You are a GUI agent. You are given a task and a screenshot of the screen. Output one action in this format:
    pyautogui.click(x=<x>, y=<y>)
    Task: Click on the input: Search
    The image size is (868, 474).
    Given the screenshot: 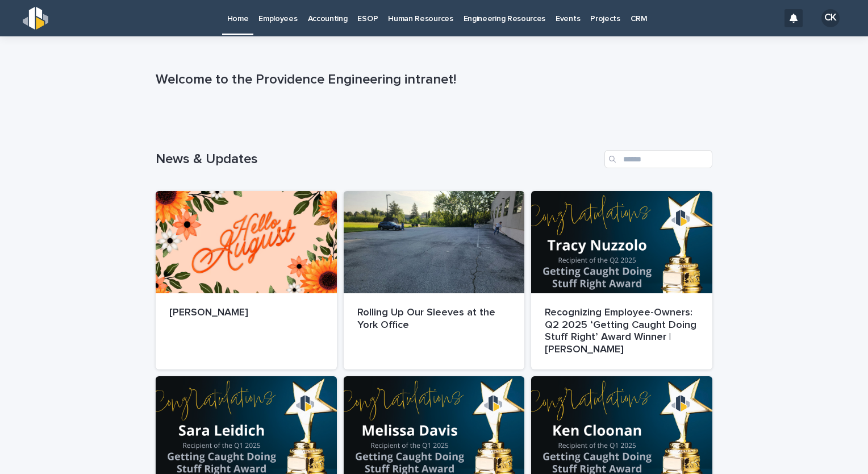 What is the action you would take?
    pyautogui.click(x=658, y=159)
    